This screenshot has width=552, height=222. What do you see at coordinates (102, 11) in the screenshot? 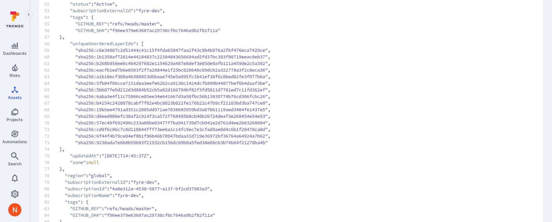
I see `span: "subscriptionExternalId"` at bounding box center [102, 11].